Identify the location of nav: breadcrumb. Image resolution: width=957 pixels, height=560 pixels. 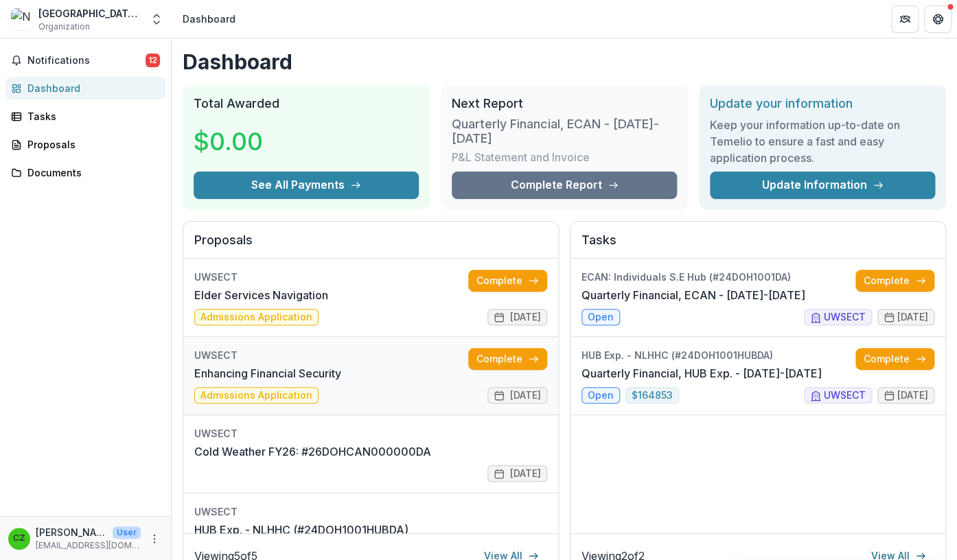
(209, 19).